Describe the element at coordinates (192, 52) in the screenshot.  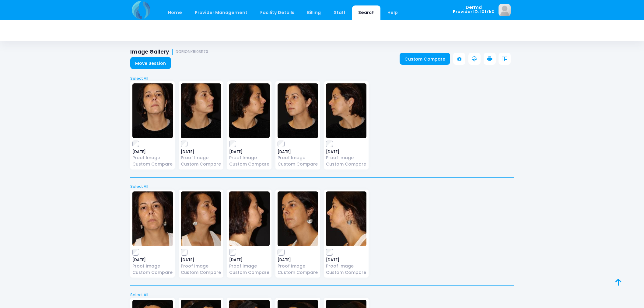
I see `small: DORIONKRI031170` at that location.